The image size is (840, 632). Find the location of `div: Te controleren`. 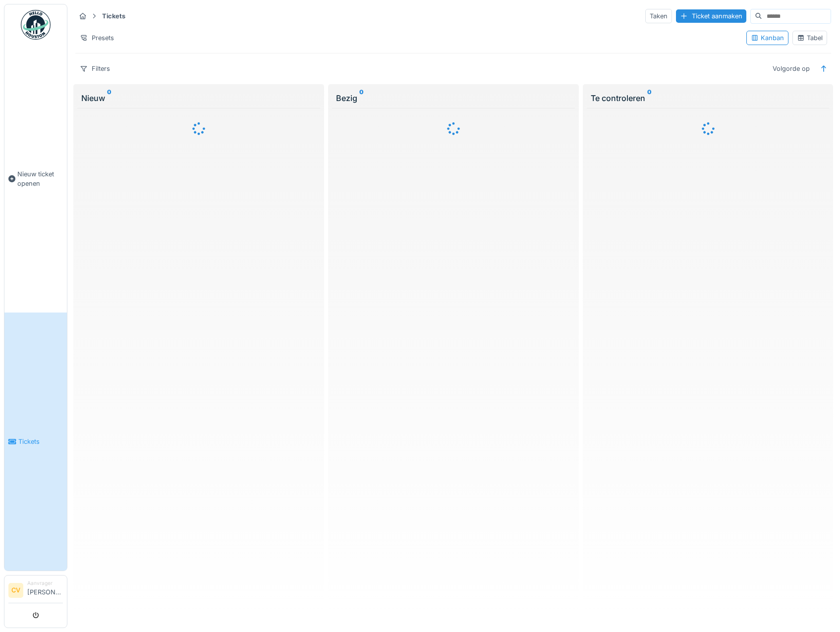

div: Te controleren is located at coordinates (708, 98).